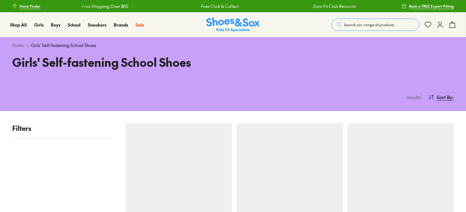  I want to click on a: Earn Fit Club Rewards, so click(332, 6).